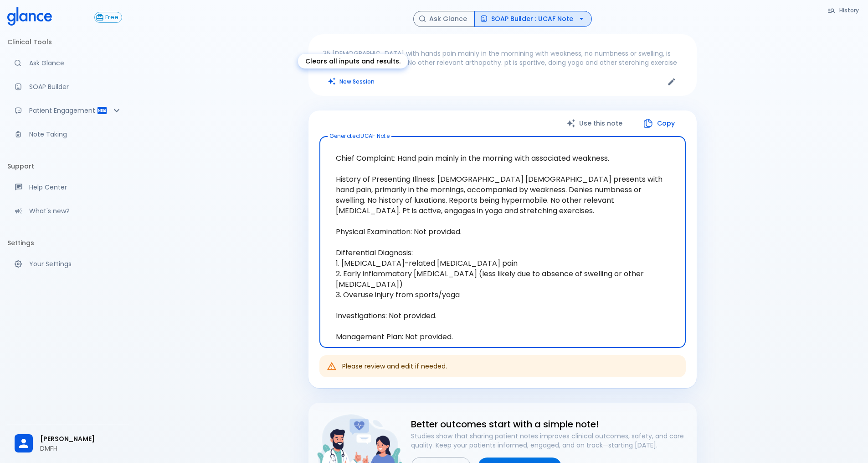 Image resolution: width=868 pixels, height=463 pixels. I want to click on p: SOAP Builder, so click(76, 86).